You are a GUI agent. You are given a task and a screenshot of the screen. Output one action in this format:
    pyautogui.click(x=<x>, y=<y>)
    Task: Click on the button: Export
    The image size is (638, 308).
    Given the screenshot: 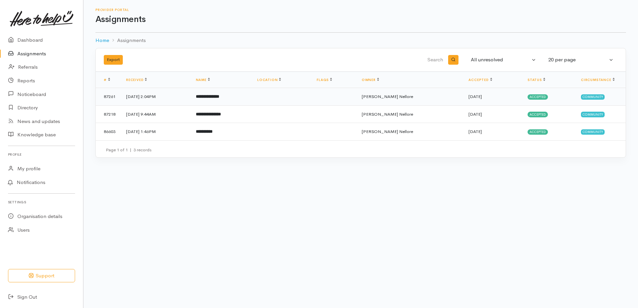 What is the action you would take?
    pyautogui.click(x=113, y=60)
    